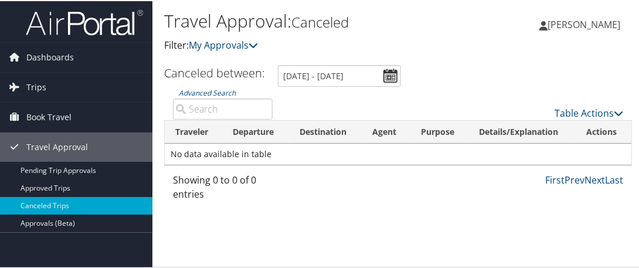 This screenshot has width=639, height=268. I want to click on th: Actions, so click(603, 131).